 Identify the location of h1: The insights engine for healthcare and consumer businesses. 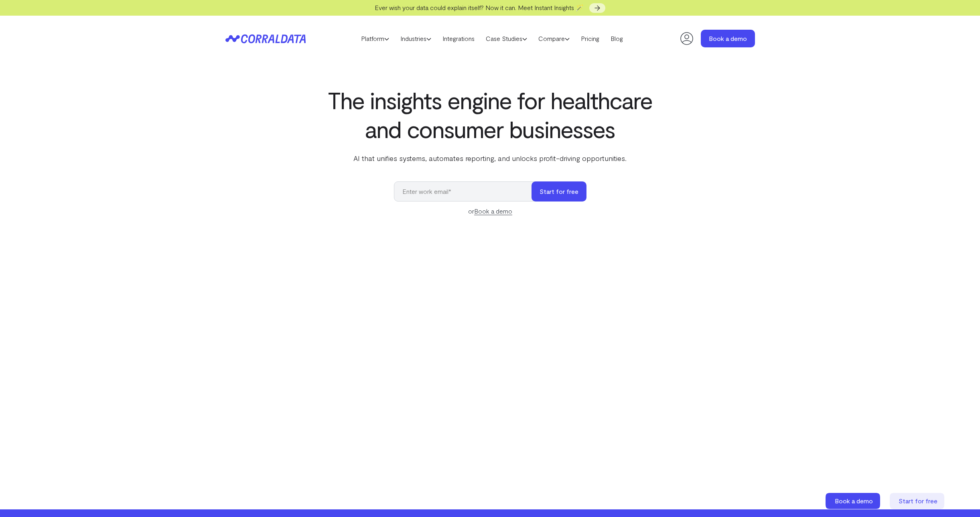
(490, 114).